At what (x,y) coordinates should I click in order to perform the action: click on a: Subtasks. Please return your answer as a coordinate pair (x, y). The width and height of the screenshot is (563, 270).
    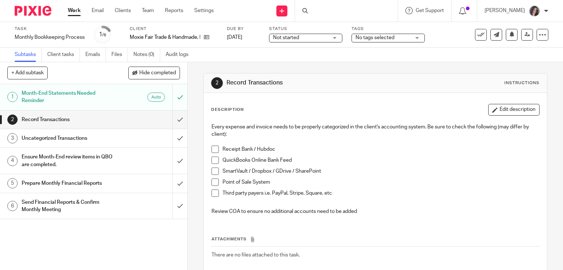
    Looking at the image, I should click on (28, 55).